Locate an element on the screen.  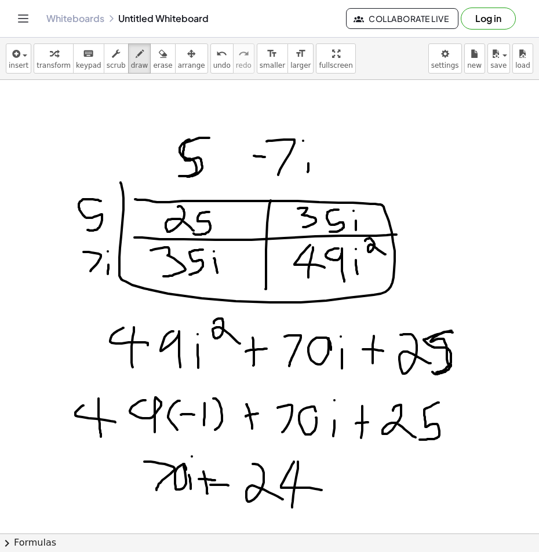
i: undo is located at coordinates (221, 54).